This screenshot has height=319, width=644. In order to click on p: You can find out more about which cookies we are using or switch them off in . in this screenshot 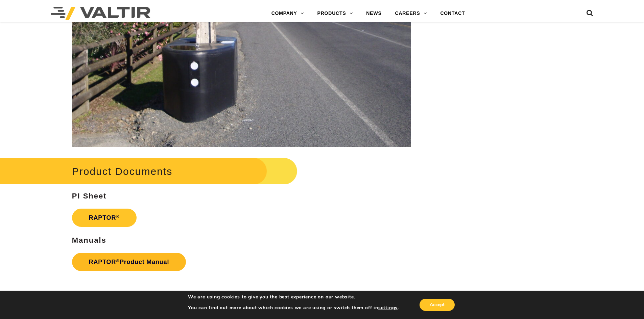, I will do `click(293, 308)`.